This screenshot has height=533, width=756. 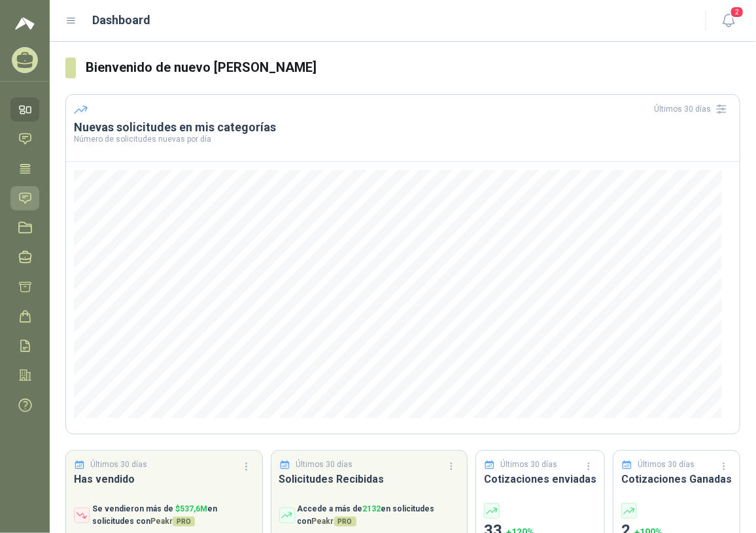 I want to click on h3: Cotizaciones Ganadas, so click(x=676, y=479).